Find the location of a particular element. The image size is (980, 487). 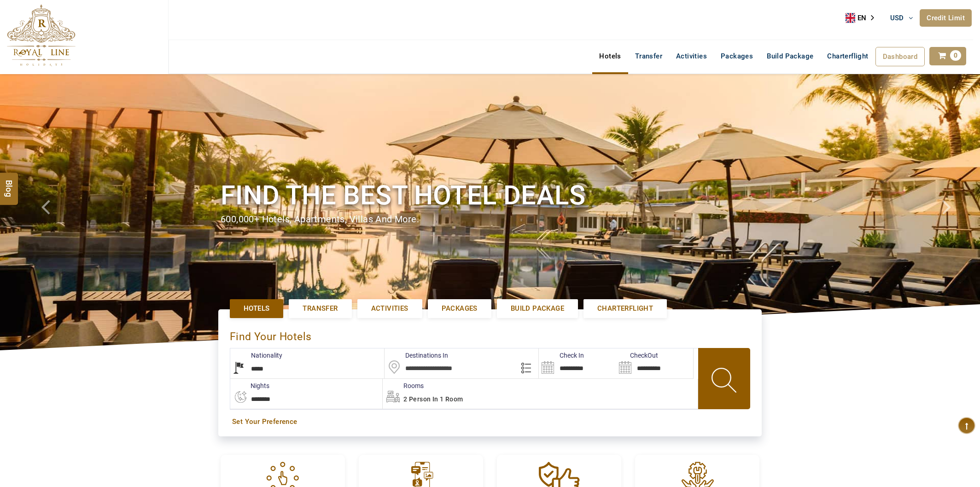

span: Build Package is located at coordinates (537, 308).